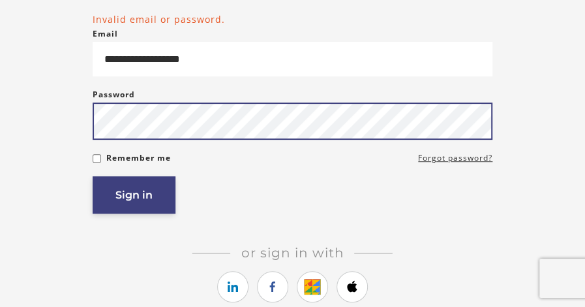 The height and width of the screenshot is (307, 585). What do you see at coordinates (233, 286) in the screenshot?
I see `a: https://courses.thinkific.com/users/auth/linkedin?ss%5Breferral%5D=&ss%5Buser_return_to%5D=&ss%5B...` at bounding box center [233, 286].